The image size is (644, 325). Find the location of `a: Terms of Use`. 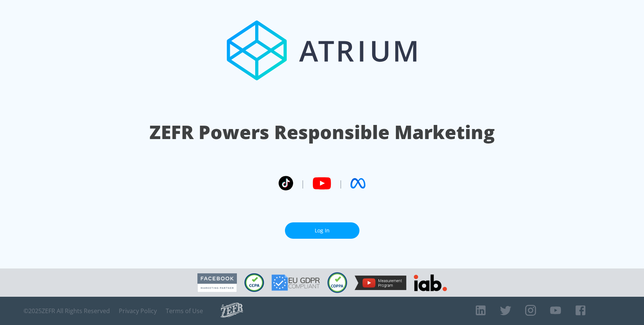

a: Terms of Use is located at coordinates (184, 311).